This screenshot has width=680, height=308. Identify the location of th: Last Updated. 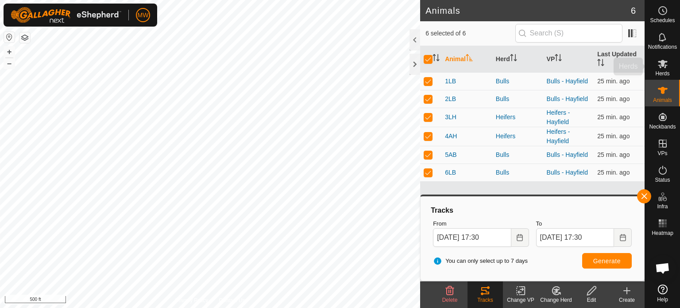
(619, 59).